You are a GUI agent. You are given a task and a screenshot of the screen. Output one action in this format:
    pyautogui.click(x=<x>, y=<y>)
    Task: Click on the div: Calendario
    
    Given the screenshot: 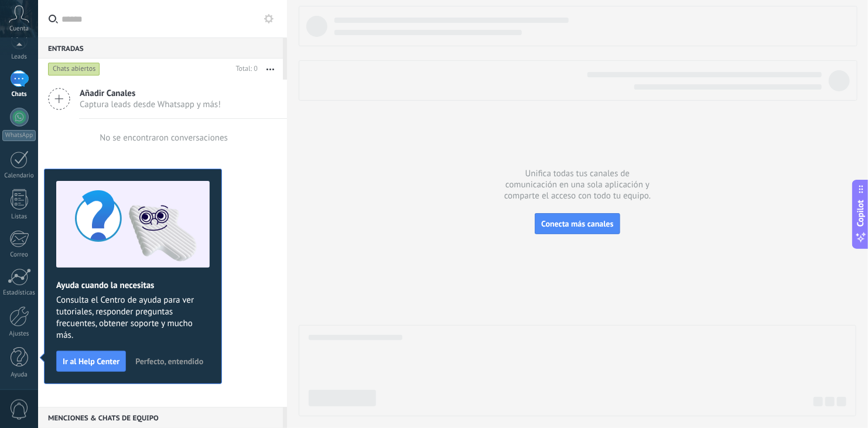 What is the action you would take?
    pyautogui.click(x=20, y=176)
    